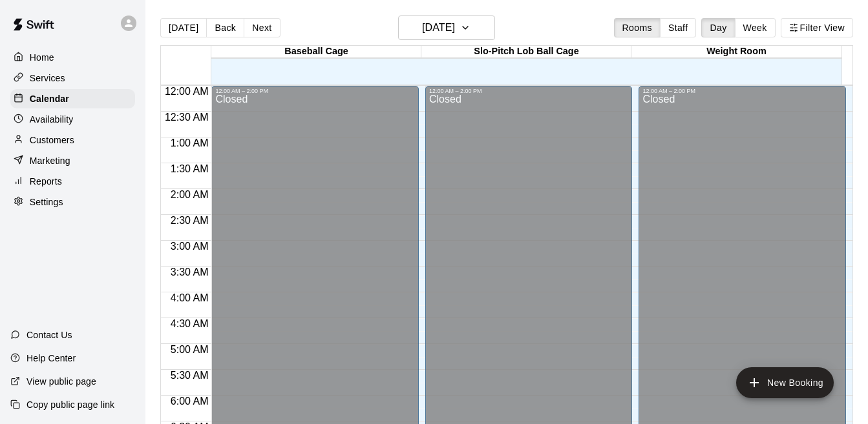  What do you see at coordinates (72, 99) in the screenshot?
I see `div: Calendar` at bounding box center [72, 99].